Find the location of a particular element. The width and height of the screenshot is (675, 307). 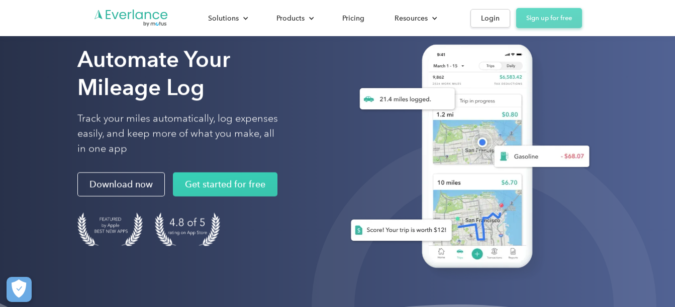

a: Go to homepage is located at coordinates (131, 18).